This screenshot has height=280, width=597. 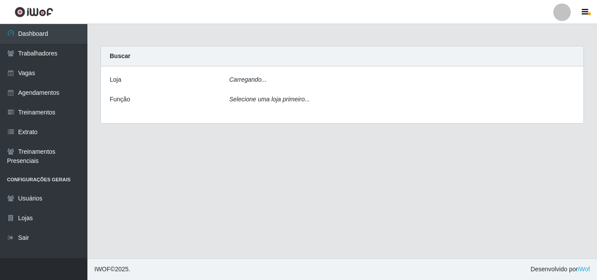 What do you see at coordinates (115, 80) in the screenshot?
I see `label: Loja` at bounding box center [115, 80].